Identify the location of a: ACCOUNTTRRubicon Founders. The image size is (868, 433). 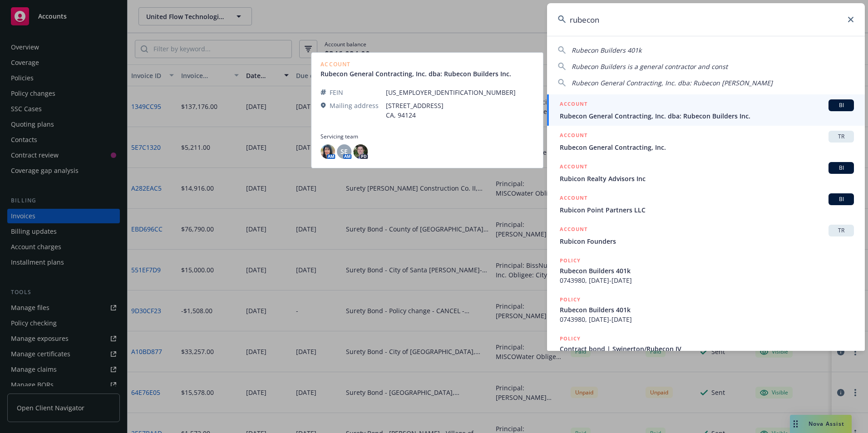
(706, 235).